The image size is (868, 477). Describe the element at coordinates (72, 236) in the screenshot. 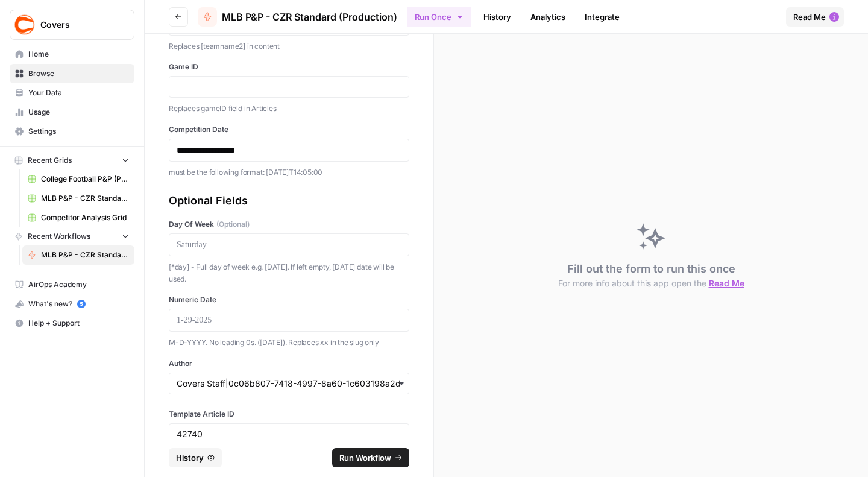

I see `button: Recent Workflows` at that location.